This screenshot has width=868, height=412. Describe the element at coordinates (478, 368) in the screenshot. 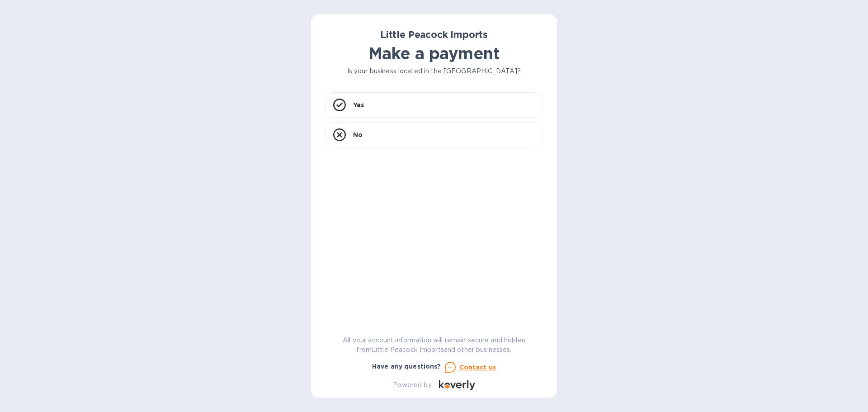

I see `u: Contact us` at that location.